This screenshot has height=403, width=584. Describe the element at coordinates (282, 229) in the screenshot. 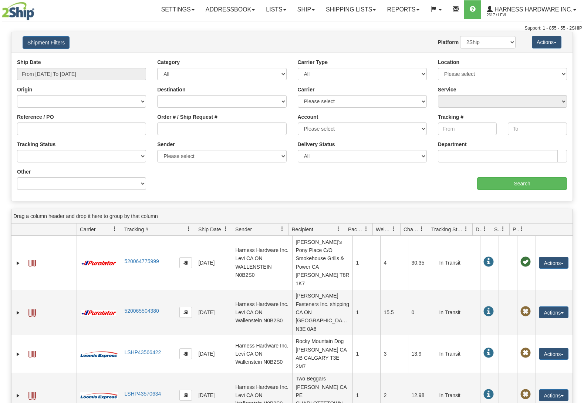

I see `a: Sender filter column settings` at that location.